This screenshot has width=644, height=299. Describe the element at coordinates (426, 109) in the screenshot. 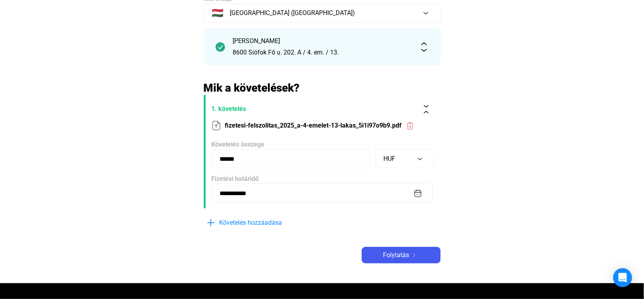

I see `img: collapse` at that location.